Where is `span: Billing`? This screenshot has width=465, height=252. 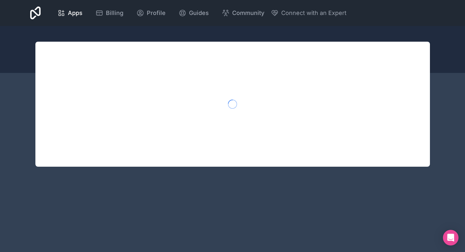 span: Billing is located at coordinates (115, 13).